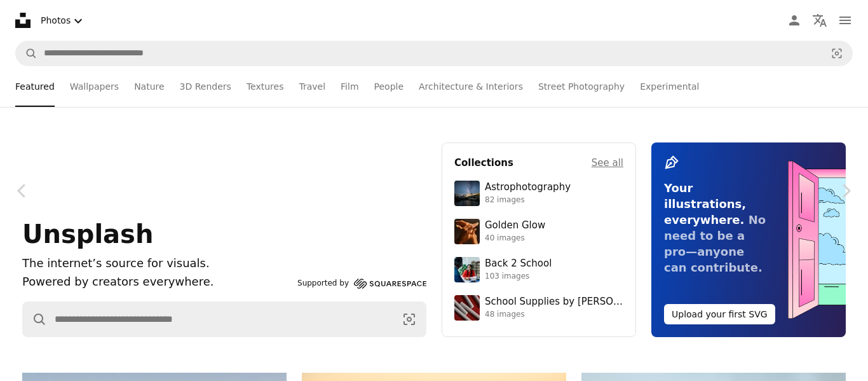 This screenshot has height=381, width=868. I want to click on a: Travel, so click(312, 86).